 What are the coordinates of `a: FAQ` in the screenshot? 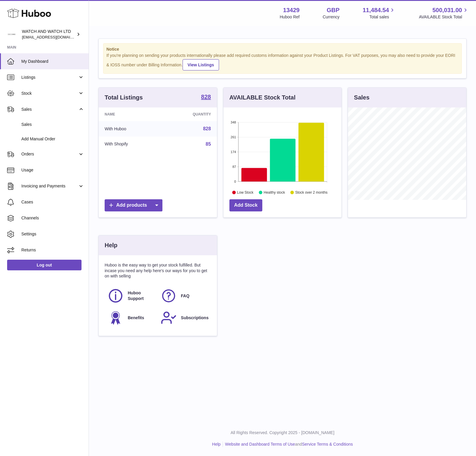 It's located at (184, 296).